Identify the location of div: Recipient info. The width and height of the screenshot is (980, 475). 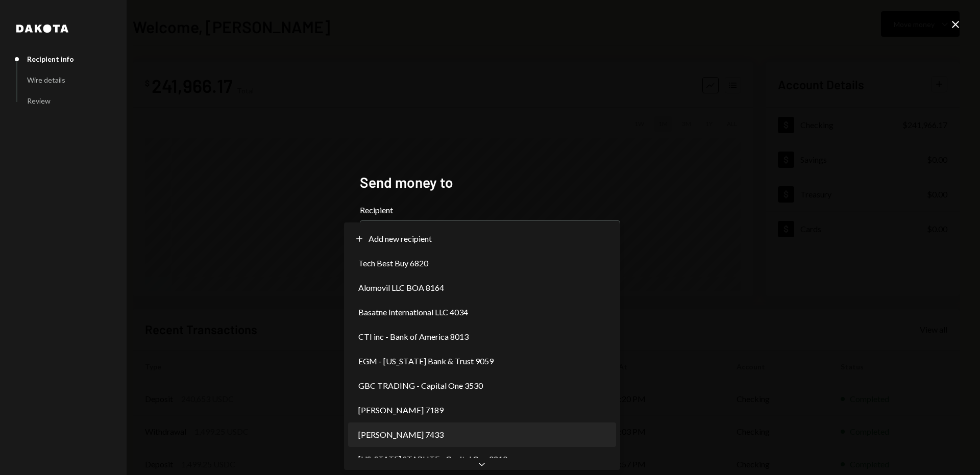
(51, 59).